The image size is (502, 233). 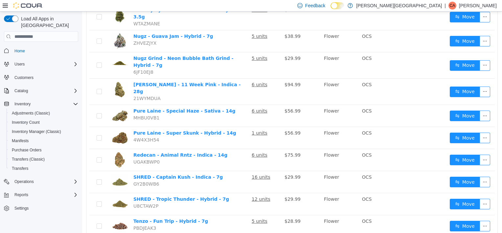 I want to click on img: Pure Laine - Special Haze - Sativa - 14g hero shot, so click(x=38, y=104).